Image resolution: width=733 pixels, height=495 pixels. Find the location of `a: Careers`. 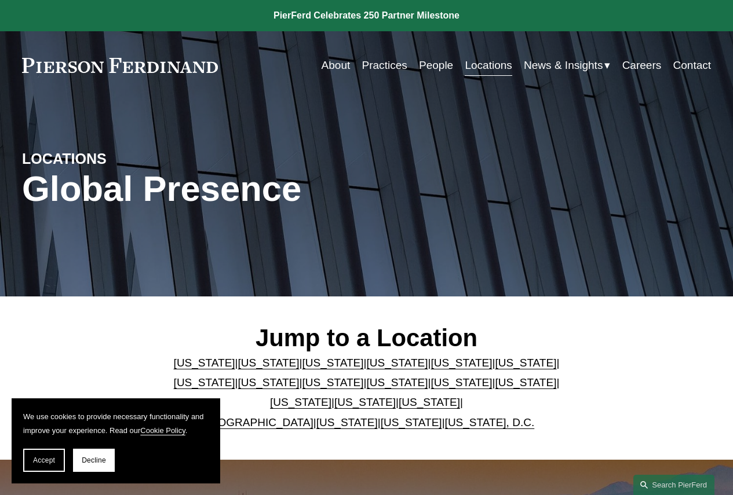

a: Careers is located at coordinates (642, 65).